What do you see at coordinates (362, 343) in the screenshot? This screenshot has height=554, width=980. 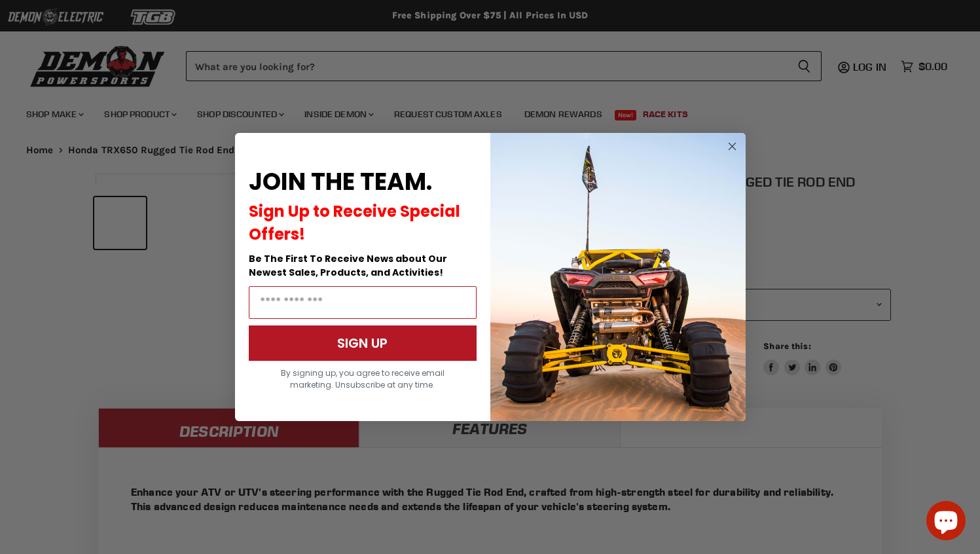 I see `button: SIGN UP` at bounding box center [362, 343].